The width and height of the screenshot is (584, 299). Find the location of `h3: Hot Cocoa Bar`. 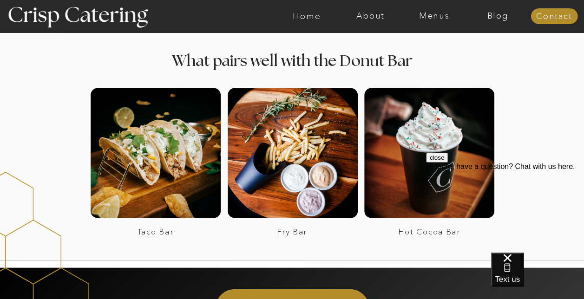

h3: Hot Cocoa Bar is located at coordinates (430, 232).